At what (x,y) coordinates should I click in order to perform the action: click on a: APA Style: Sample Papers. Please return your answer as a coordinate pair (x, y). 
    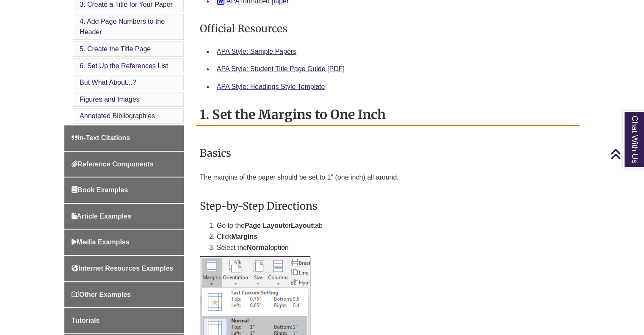
    Looking at the image, I should click on (257, 51).